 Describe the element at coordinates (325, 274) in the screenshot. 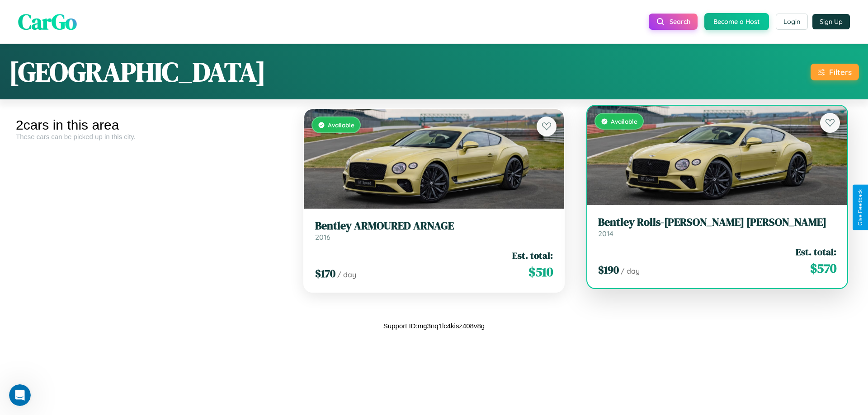

I see `span: $ 170` at that location.